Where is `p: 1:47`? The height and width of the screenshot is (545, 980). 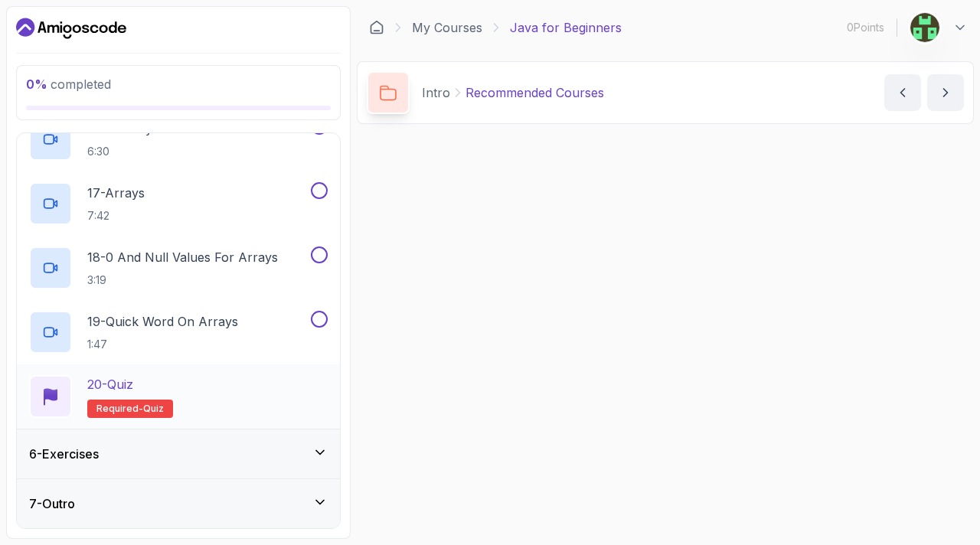 p: 1:47 is located at coordinates (162, 344).